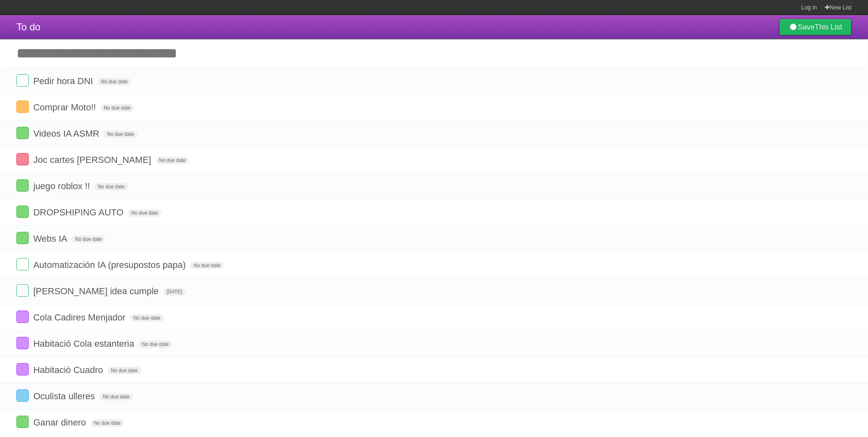  I want to click on span: To do, so click(28, 27).